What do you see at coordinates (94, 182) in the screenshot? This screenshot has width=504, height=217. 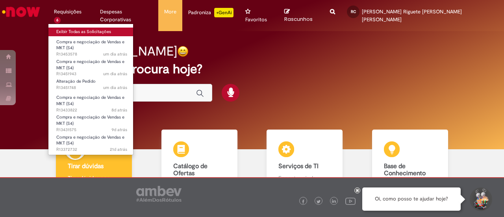 I see `p: Tirar dúvidas com Lupi Assist e Gen Ai` at bounding box center [94, 182].